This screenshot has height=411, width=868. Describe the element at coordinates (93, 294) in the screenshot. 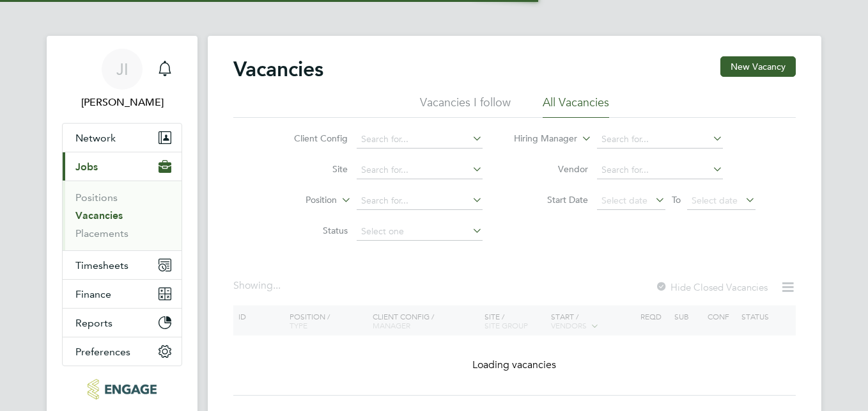

I see `span: Finance` at that location.